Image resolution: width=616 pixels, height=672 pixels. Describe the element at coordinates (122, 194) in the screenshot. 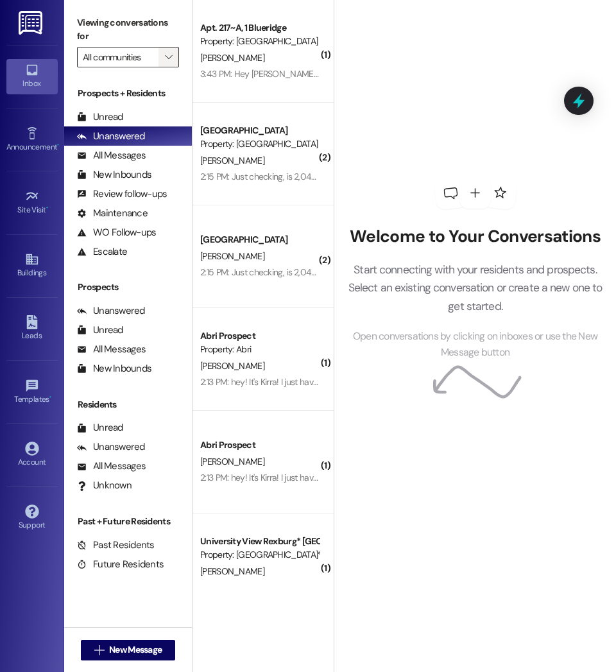

I see `div: Review follow-ups` at that location.